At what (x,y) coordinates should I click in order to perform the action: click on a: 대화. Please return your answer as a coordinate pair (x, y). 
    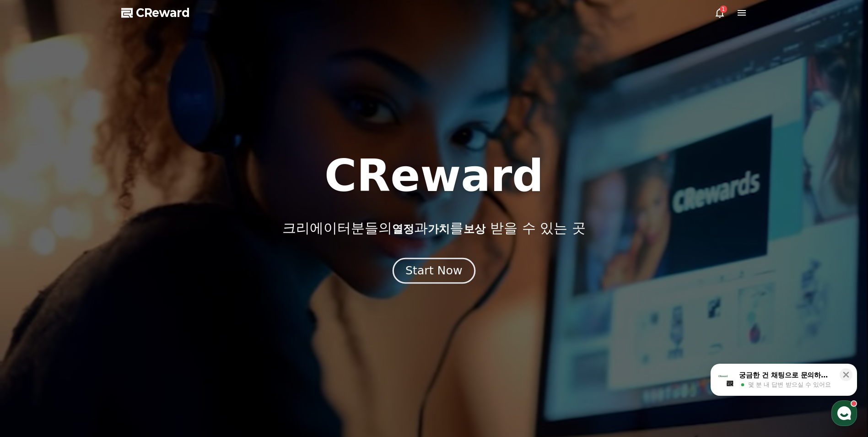
    Looking at the image, I should click on (89, 302).